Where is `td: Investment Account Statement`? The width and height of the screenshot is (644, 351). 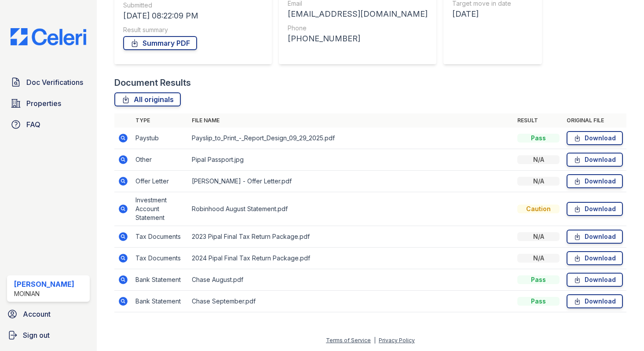 td: Investment Account Statement is located at coordinates (160, 209).